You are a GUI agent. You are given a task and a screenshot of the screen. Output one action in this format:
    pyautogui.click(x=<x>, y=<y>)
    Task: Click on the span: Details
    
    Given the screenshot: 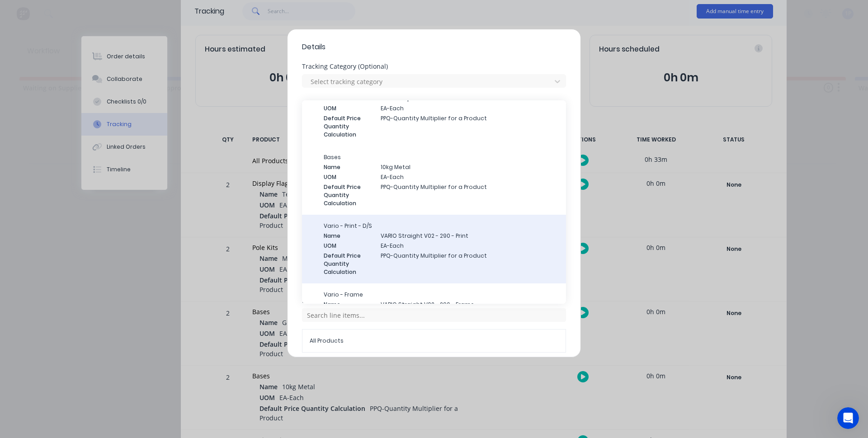 What is the action you would take?
    pyautogui.click(x=434, y=47)
    